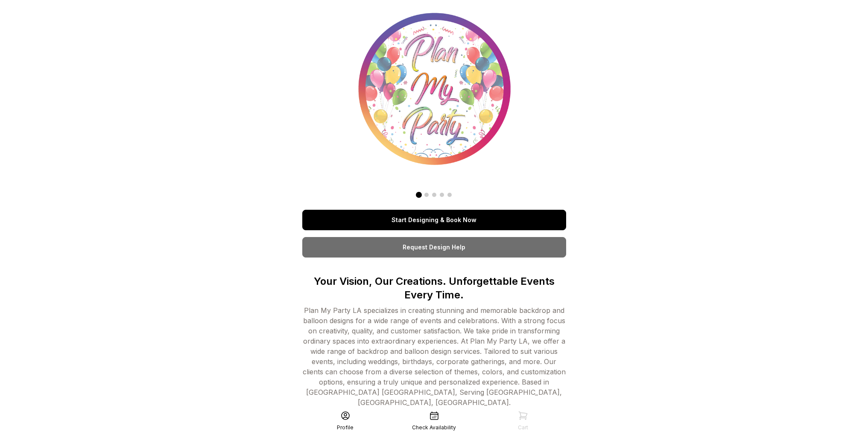 Image resolution: width=868 pixels, height=434 pixels. Describe the element at coordinates (345, 428) in the screenshot. I see `div: Profile` at that location.